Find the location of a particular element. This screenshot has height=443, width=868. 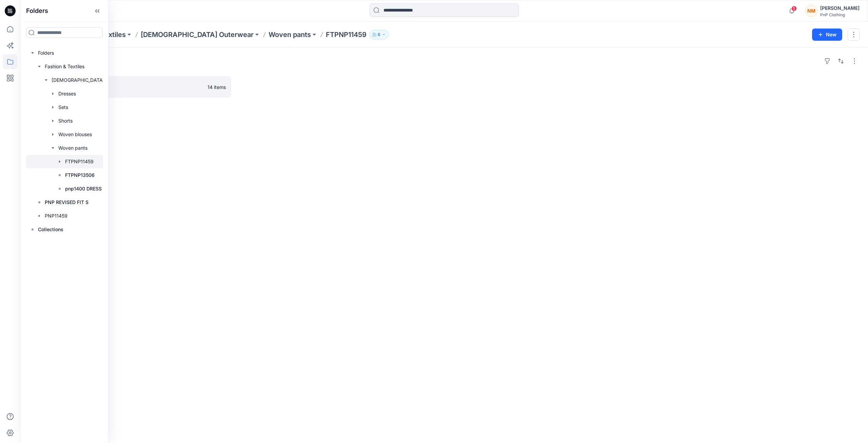

div: NM is located at coordinates (811, 11).